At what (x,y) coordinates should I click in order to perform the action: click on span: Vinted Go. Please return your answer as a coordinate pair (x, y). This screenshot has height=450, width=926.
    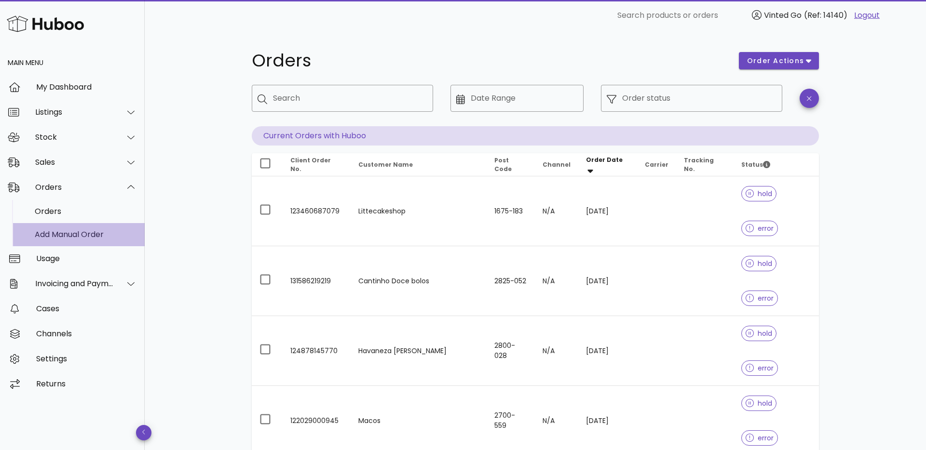
    Looking at the image, I should click on (782, 15).